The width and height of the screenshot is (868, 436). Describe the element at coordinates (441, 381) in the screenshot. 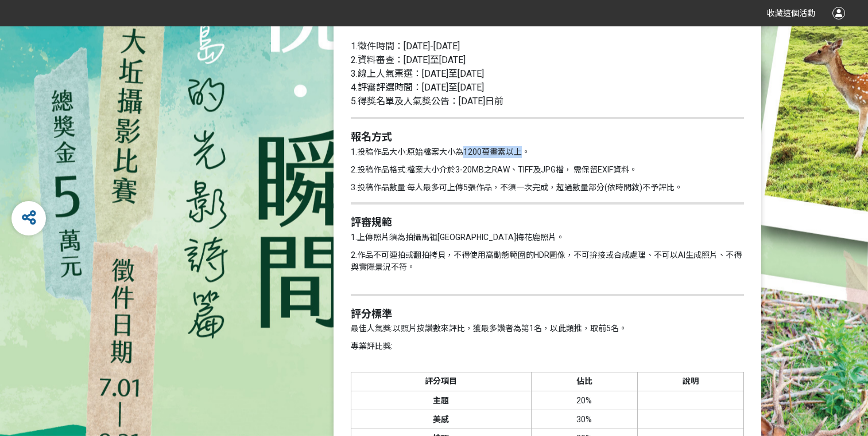

I see `th: 評分項目` at that location.